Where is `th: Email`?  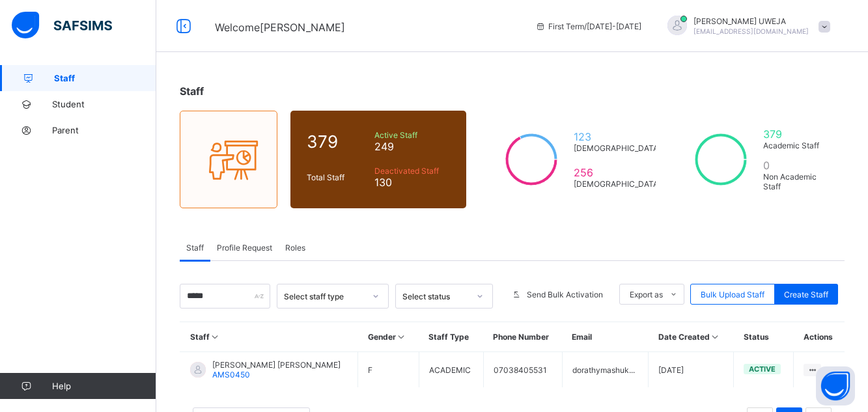 th: Email is located at coordinates (605, 337).